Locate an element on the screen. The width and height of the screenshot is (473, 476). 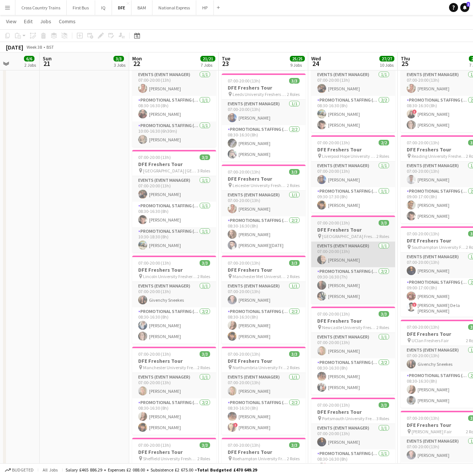
a: Jobs is located at coordinates (46, 21).